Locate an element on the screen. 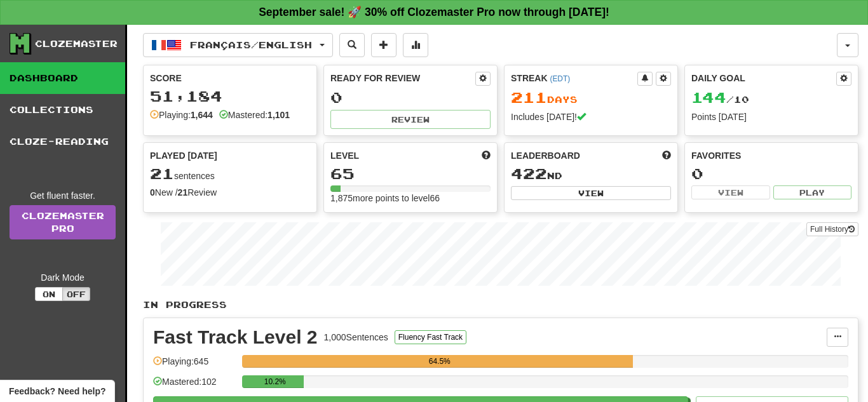 This screenshot has width=868, height=402. button: Français/English is located at coordinates (238, 45).